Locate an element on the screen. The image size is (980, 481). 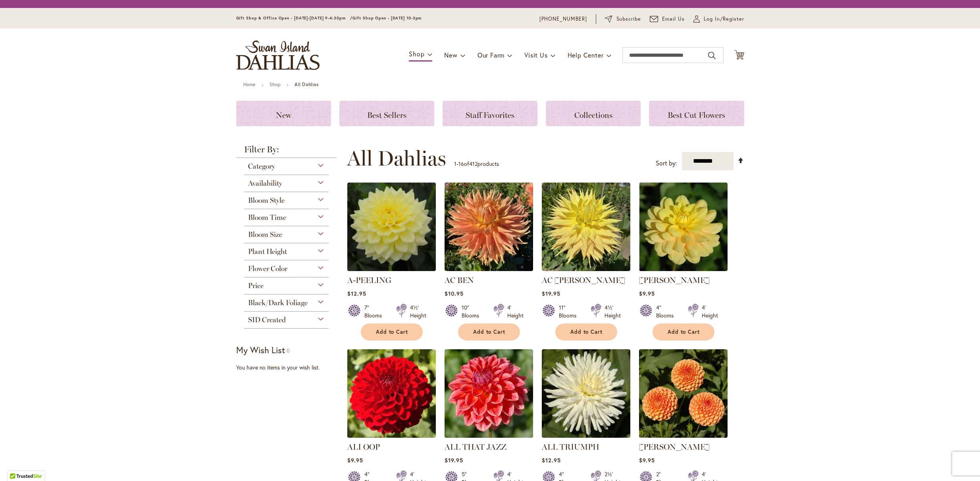
a: A-Peeling is located at coordinates (391, 269).